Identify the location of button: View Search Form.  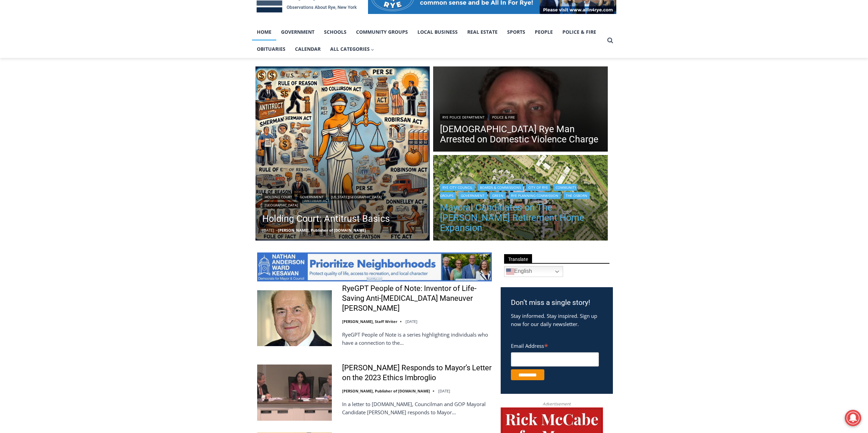
(610, 41).